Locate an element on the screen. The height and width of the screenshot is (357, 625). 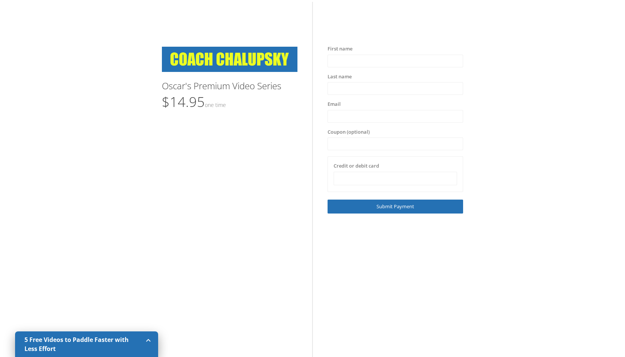
h3: Oscar's Premium Video Series is located at coordinates (230, 86).